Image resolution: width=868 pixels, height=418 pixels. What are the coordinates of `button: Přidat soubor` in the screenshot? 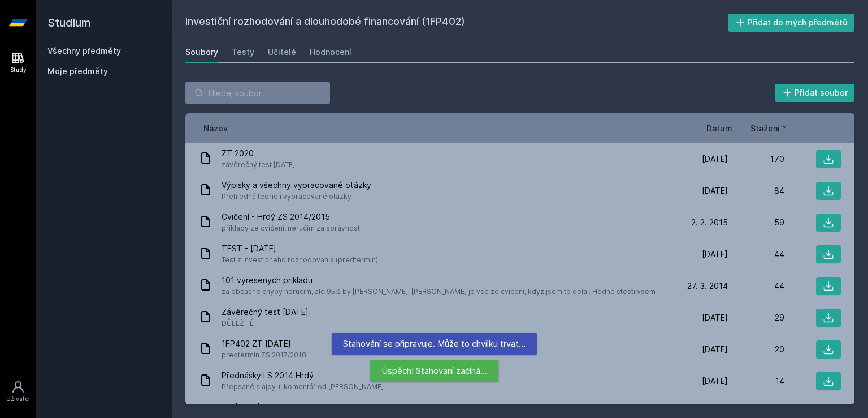 It's located at (815, 92).